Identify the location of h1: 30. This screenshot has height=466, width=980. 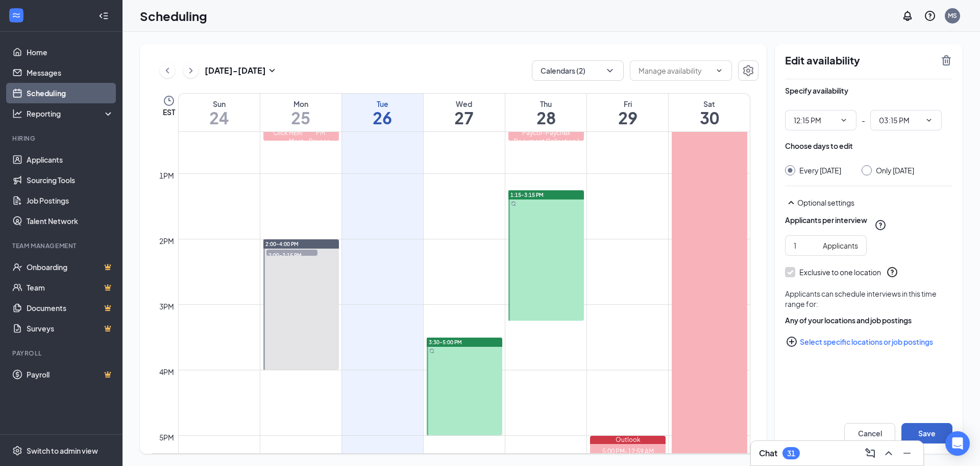
(710, 117).